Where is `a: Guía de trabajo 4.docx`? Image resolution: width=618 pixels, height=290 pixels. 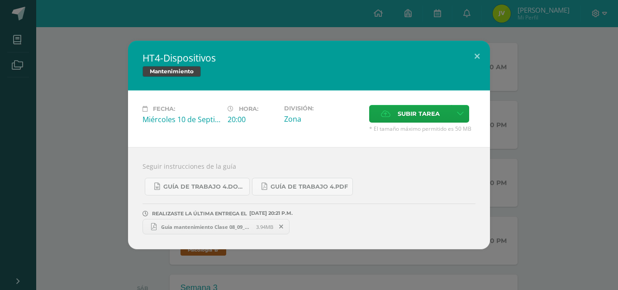 a: Guía de trabajo 4.docx is located at coordinates (197, 186).